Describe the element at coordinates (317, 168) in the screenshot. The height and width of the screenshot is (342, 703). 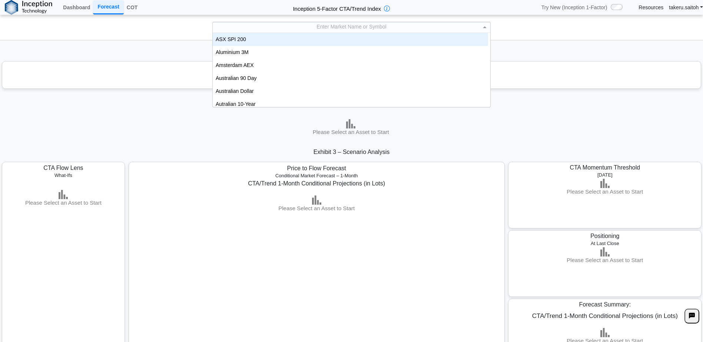
I see `span: Price to Flow Forecast` at that location.